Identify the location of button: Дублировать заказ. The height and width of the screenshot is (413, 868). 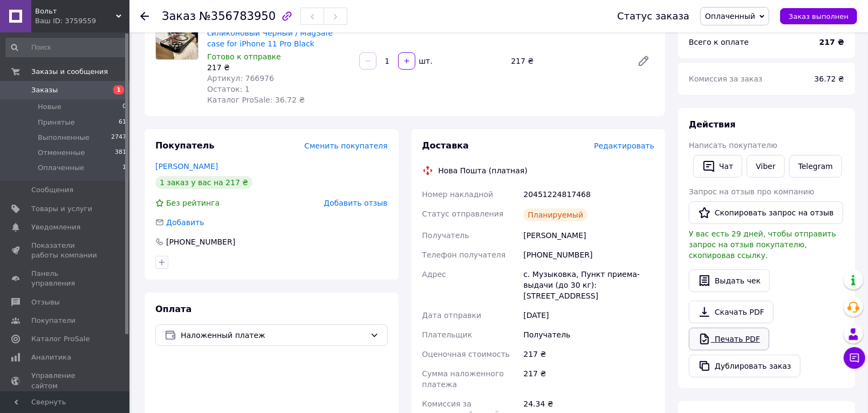
(744, 366).